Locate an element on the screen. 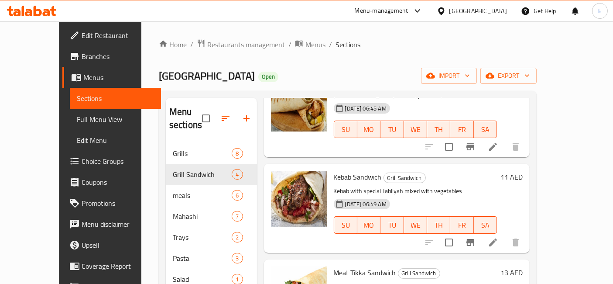  span: 3 is located at coordinates (237, 258).